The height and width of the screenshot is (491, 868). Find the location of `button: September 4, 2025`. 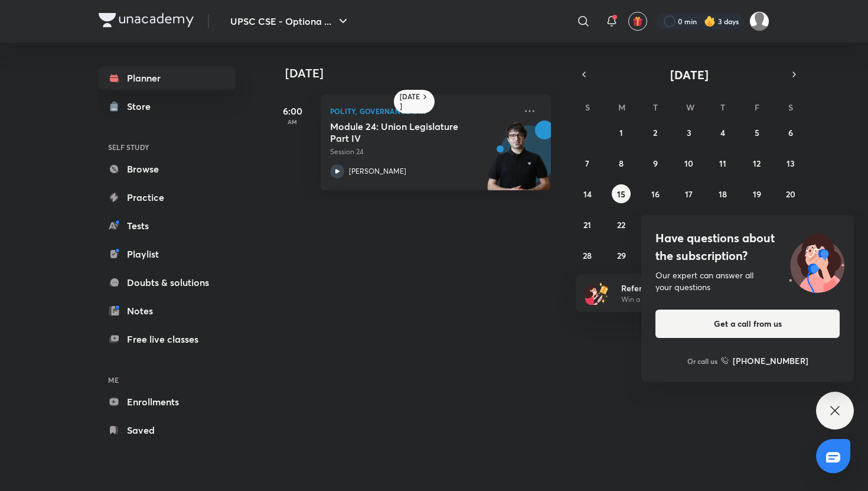

button: September 4, 2025 is located at coordinates (722, 132).